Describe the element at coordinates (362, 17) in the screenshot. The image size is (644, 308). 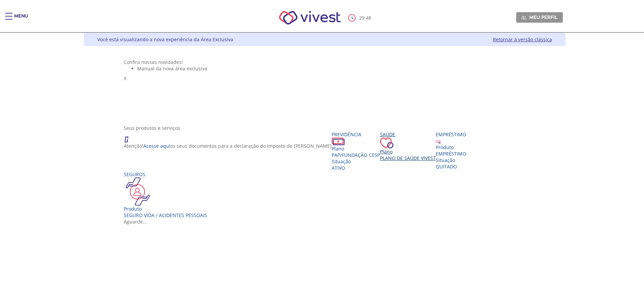
I see `span: 29` at that location.